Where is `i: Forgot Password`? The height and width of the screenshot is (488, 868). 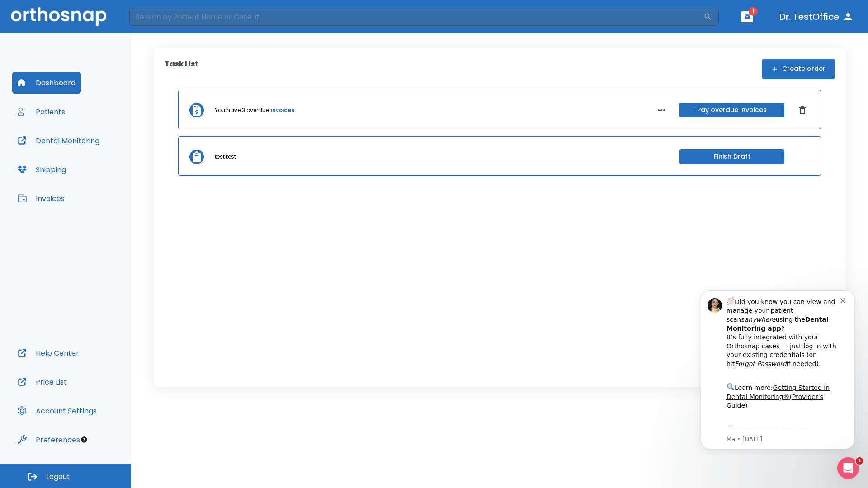 i: Forgot Password is located at coordinates (73, 82).